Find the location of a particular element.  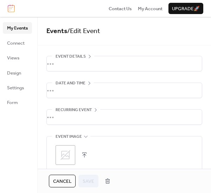

a: My Events is located at coordinates (17, 28).